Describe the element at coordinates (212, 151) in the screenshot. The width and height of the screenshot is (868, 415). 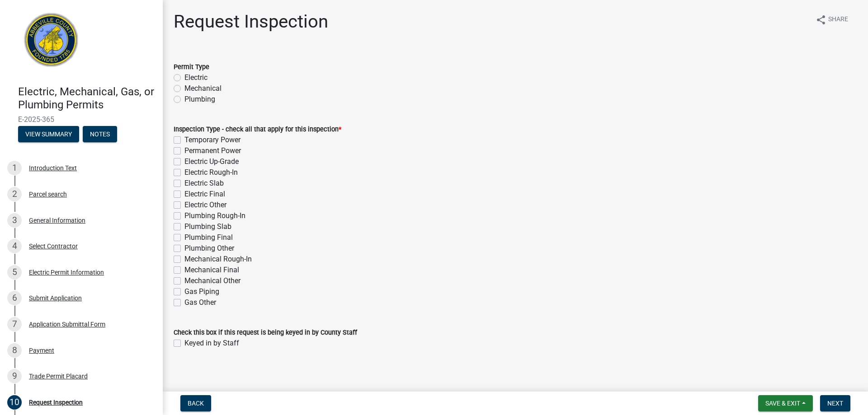
I see `label: Permanent Power` at that location.